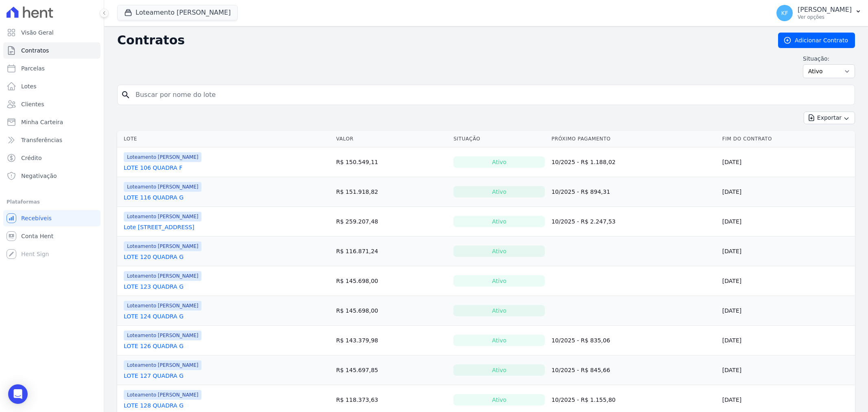  Describe the element at coordinates (392, 370) in the screenshot. I see `td: R$ 145.697,85` at that location.